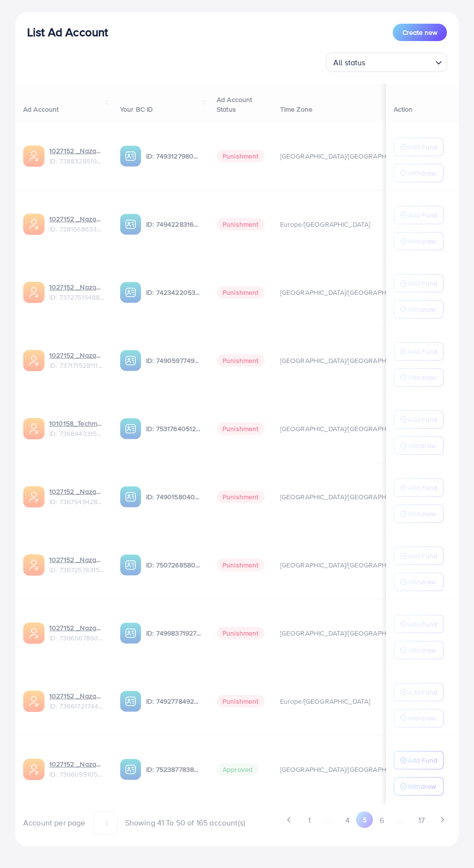  I want to click on div: Search for option, so click(386, 62).